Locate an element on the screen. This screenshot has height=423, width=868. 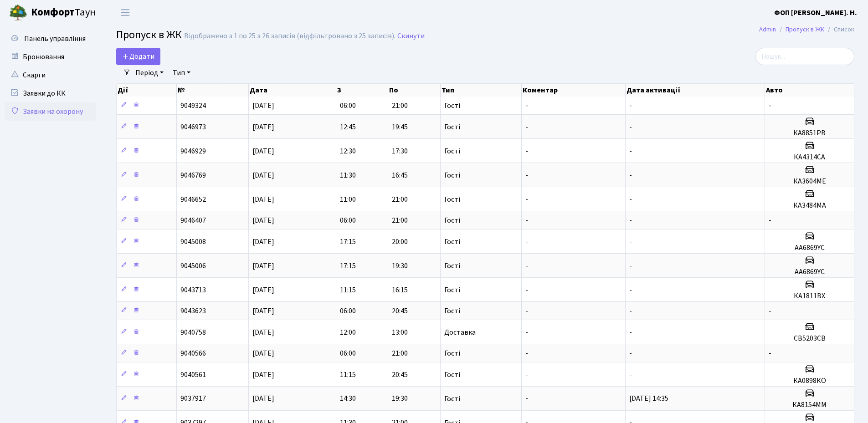
h5: КА8154ММ is located at coordinates (809, 405).